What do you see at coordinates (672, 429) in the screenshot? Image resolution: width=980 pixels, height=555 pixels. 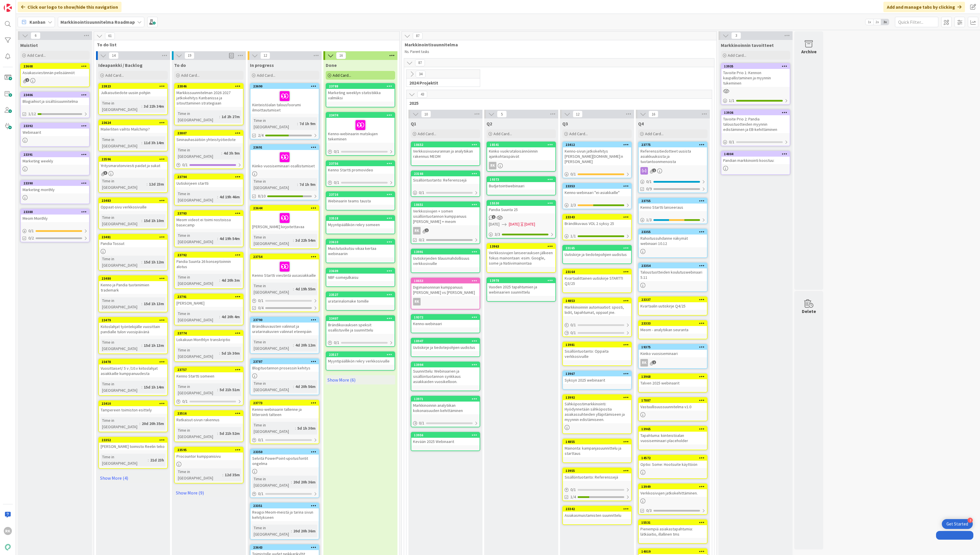 I see `div: 13965` at bounding box center [672, 429].